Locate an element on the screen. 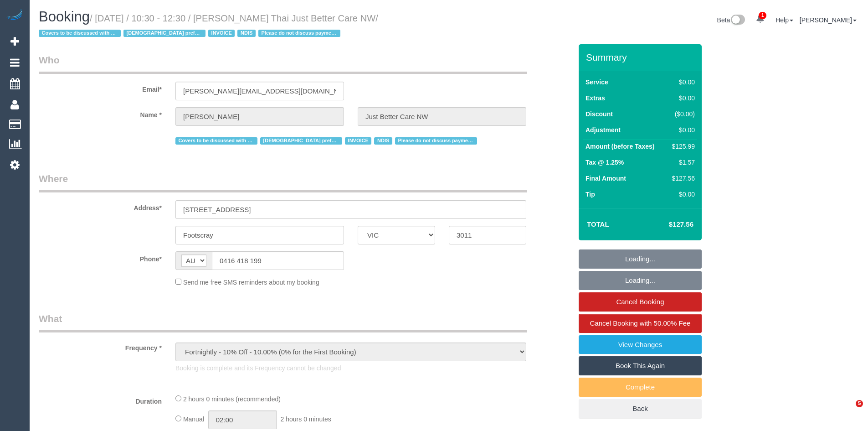  div: $1.57 is located at coordinates (681, 162).